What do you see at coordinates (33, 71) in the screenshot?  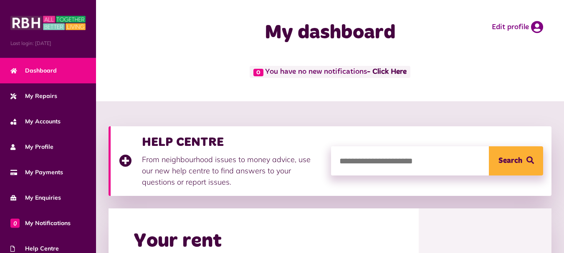 I see `span: Dashboard` at bounding box center [33, 71].